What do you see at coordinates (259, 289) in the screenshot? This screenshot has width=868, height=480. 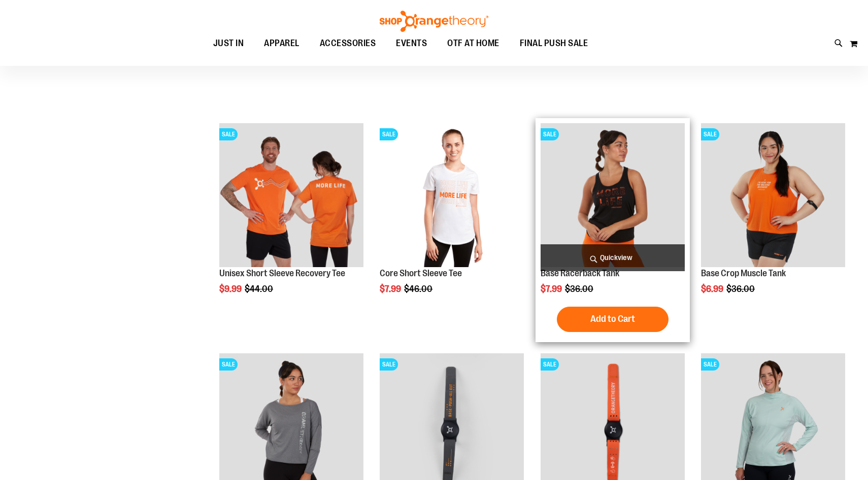 I see `span: $44.00` at bounding box center [259, 289].